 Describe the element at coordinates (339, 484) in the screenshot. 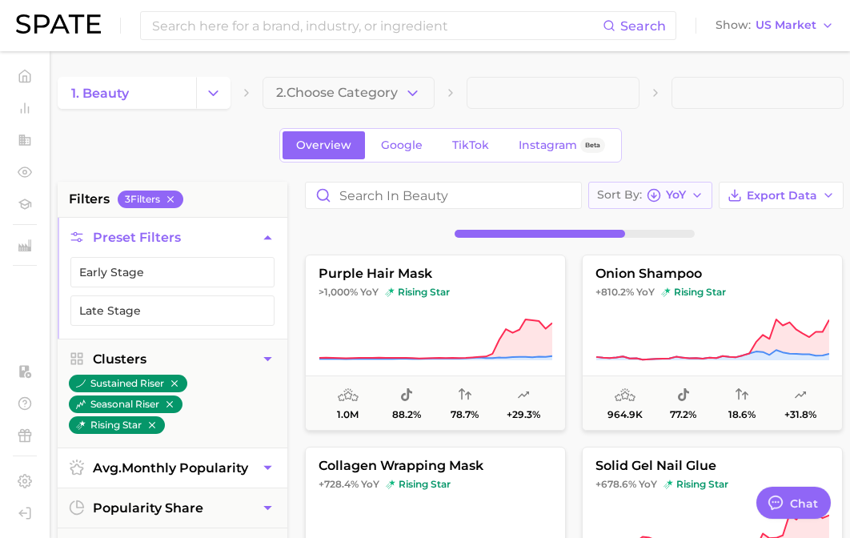

I see `span: +728.4%` at that location.